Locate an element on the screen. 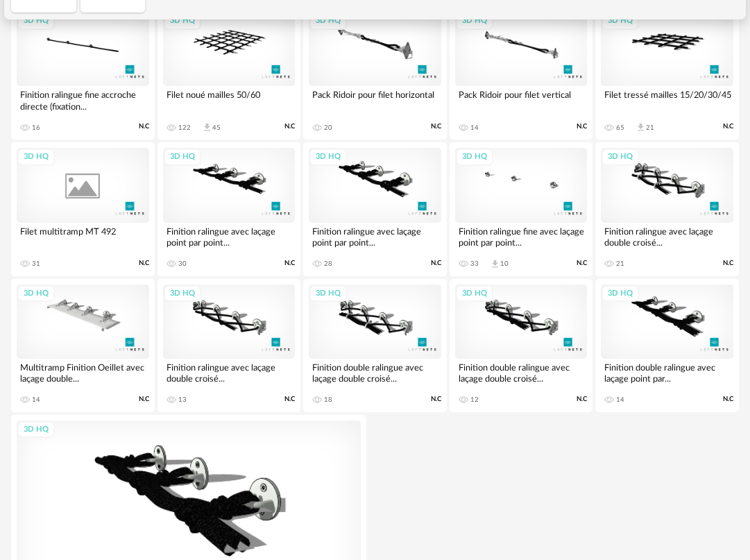 Image resolution: width=750 pixels, height=560 pixels. div: 45 is located at coordinates (216, 127).